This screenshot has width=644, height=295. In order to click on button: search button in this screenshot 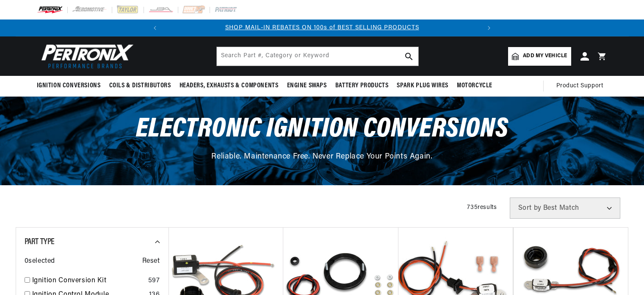, I will do `click(409, 56)`.